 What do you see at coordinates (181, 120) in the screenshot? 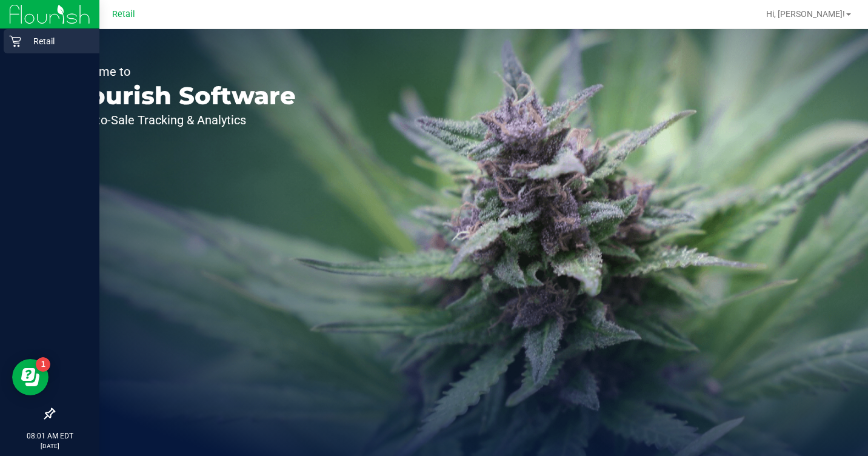
I see `p: Seed-to-Sale Tracking & Analytics` at bounding box center [181, 120].